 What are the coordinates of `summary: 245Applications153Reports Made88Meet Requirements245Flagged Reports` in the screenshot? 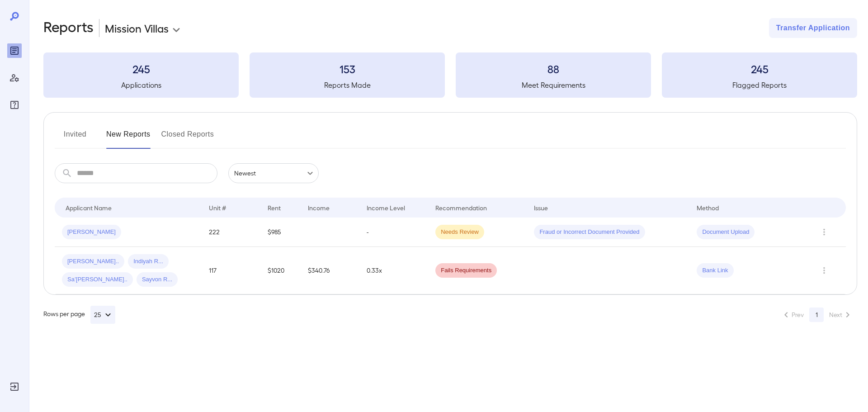 It's located at (450, 75).